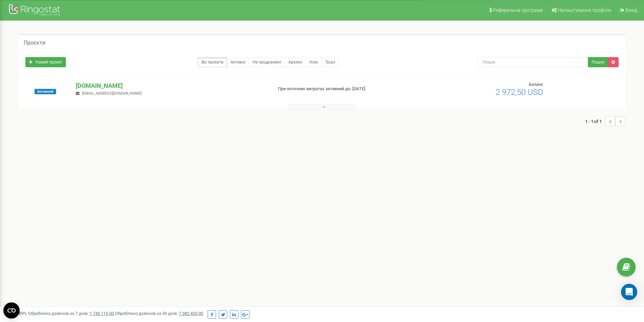 The image size is (644, 322). What do you see at coordinates (518, 10) in the screenshot?
I see `span: Реферальна програма` at bounding box center [518, 10].